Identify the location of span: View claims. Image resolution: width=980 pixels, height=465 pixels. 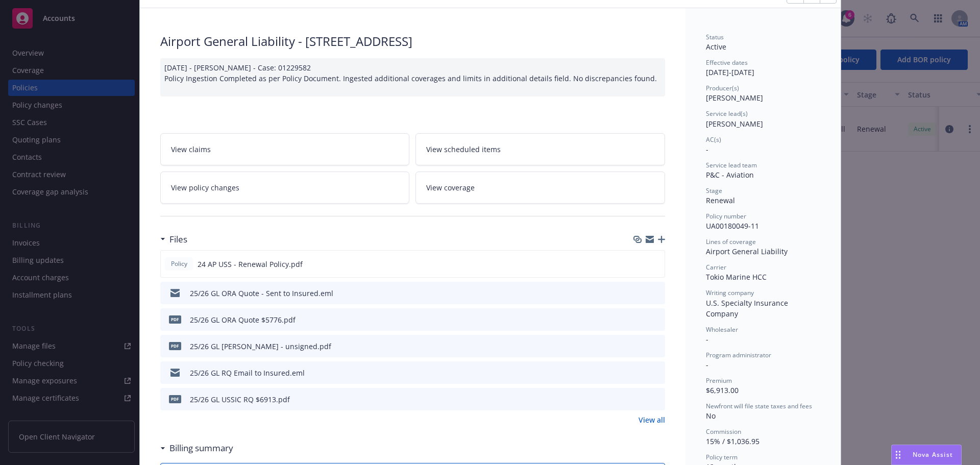
(191, 149).